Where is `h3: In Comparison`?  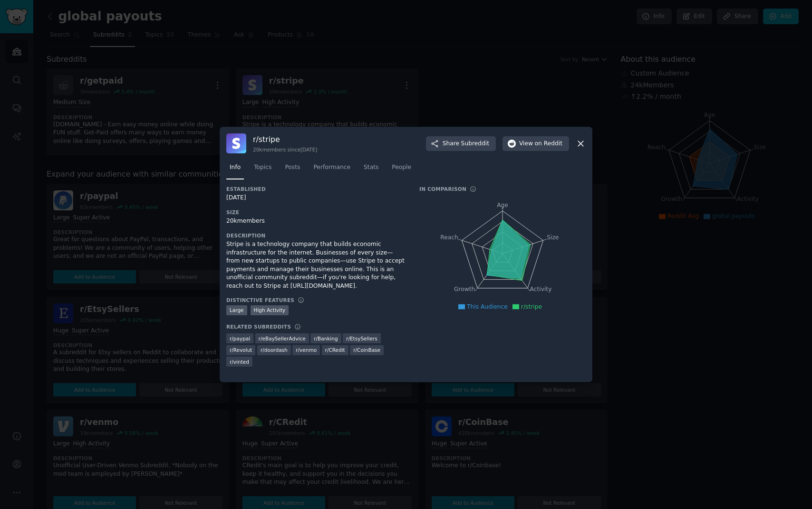
h3: In Comparison is located at coordinates (442, 189).